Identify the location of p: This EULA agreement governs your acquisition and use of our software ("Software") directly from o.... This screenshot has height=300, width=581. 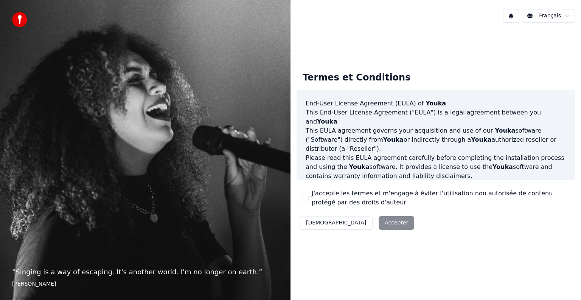
(436, 140).